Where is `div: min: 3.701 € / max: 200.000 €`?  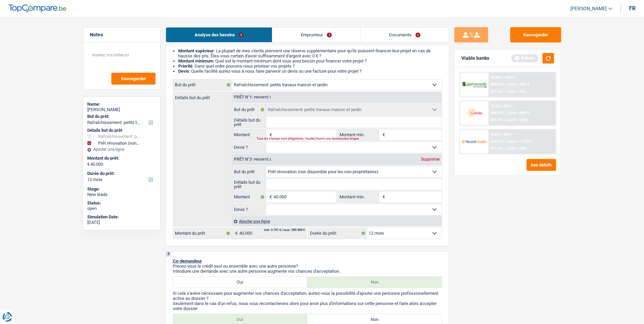
div: min: 3.701 € / max: 200.000 € is located at coordinates (285, 230).